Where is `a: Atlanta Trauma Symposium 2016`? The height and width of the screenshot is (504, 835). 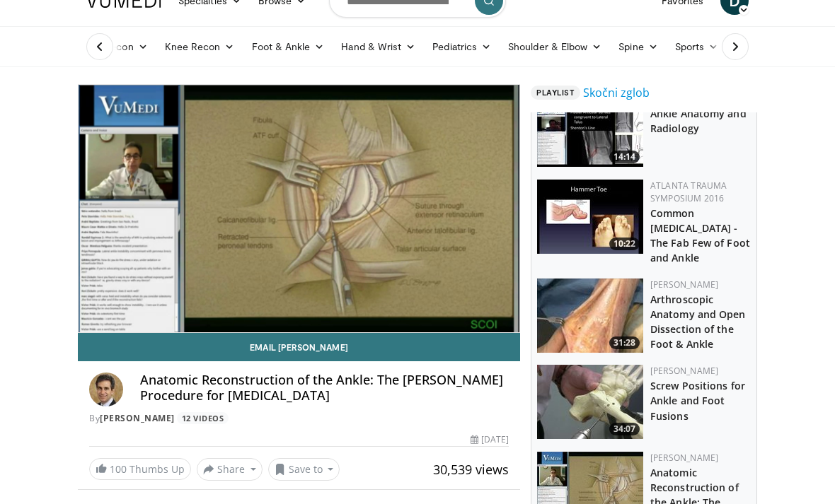
a: Atlanta Trauma Symposium 2016 is located at coordinates (689, 192).